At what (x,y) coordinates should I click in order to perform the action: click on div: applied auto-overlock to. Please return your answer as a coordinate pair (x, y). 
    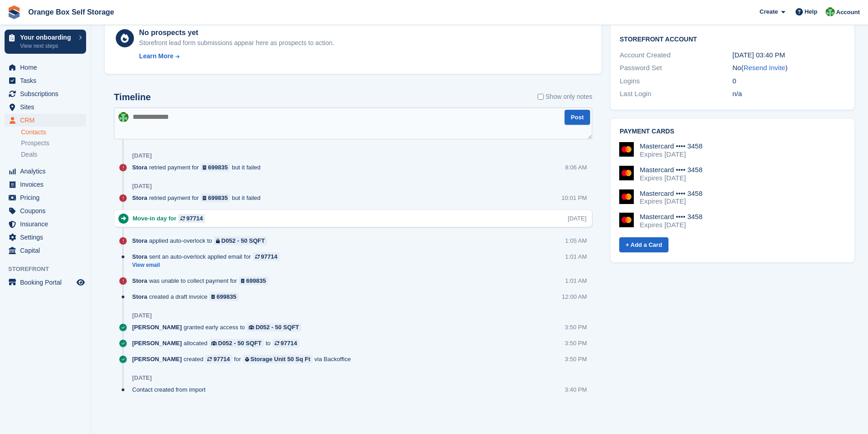
    Looking at the image, I should click on (202, 240).